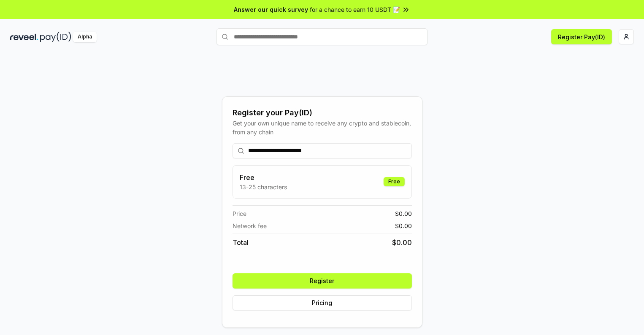 The height and width of the screenshot is (335, 644). I want to click on div: Get your own unique name to receive any crypto and stablecoin, from any chain, so click(322, 128).